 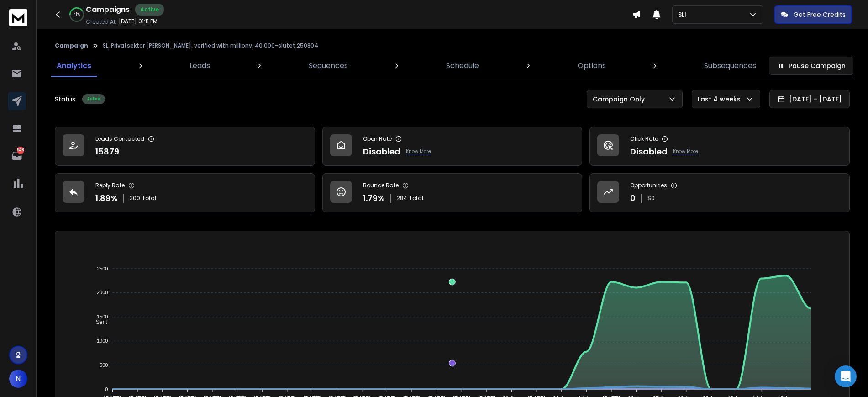 What do you see at coordinates (18, 379) in the screenshot?
I see `button: N` at bounding box center [18, 379].